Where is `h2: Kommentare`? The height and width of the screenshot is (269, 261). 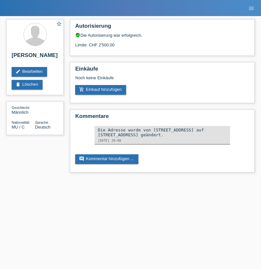
h2: Kommentare is located at coordinates (162, 118).